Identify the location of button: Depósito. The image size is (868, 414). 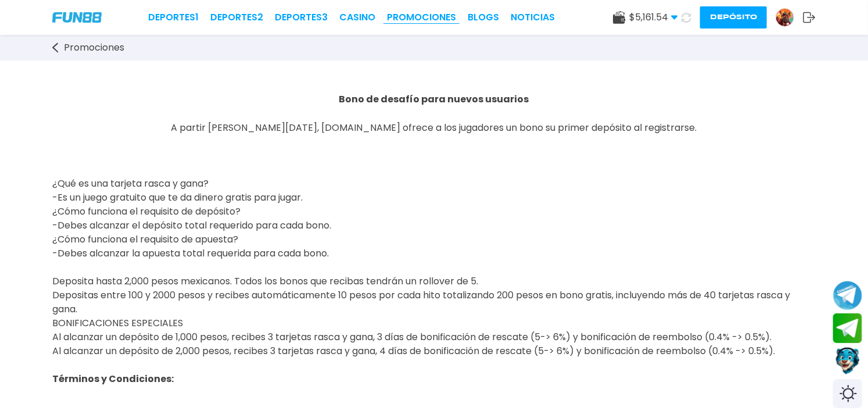
(733, 17).